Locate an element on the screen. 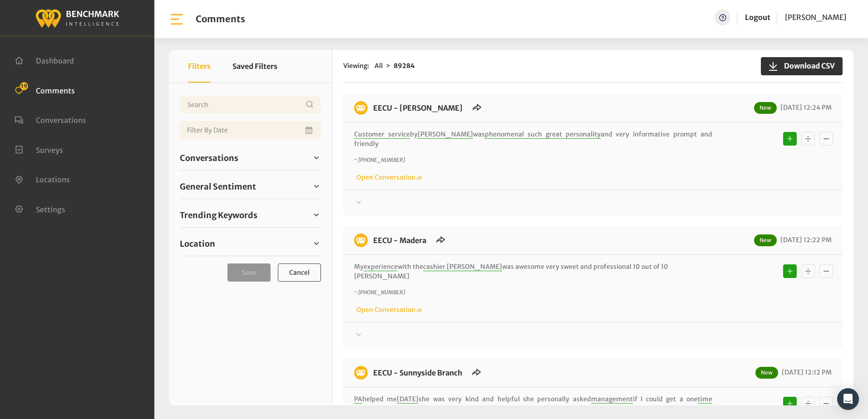 Image resolution: width=868 pixels, height=419 pixels. h1: Comments is located at coordinates (220, 19).